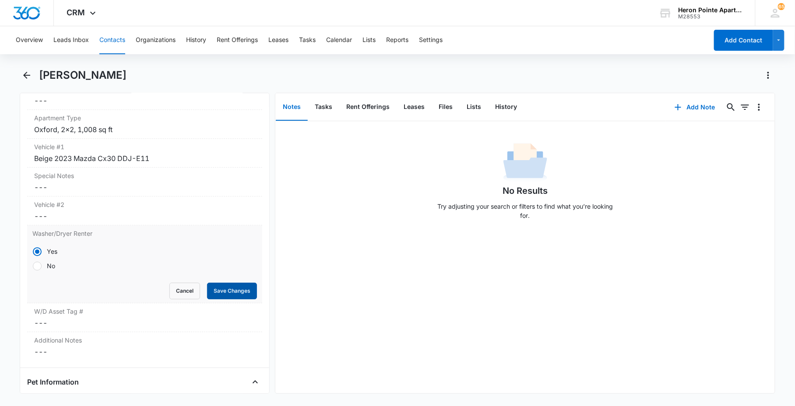 Image resolution: width=795 pixels, height=406 pixels. Describe the element at coordinates (781, 7) in the screenshot. I see `span: 65` at that location.